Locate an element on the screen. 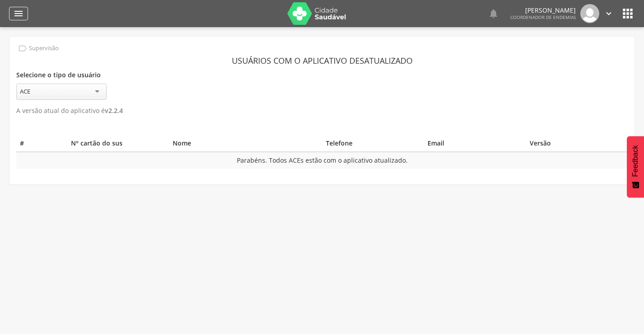  button: Feedback - Mostrar pesquisa is located at coordinates (635, 167).